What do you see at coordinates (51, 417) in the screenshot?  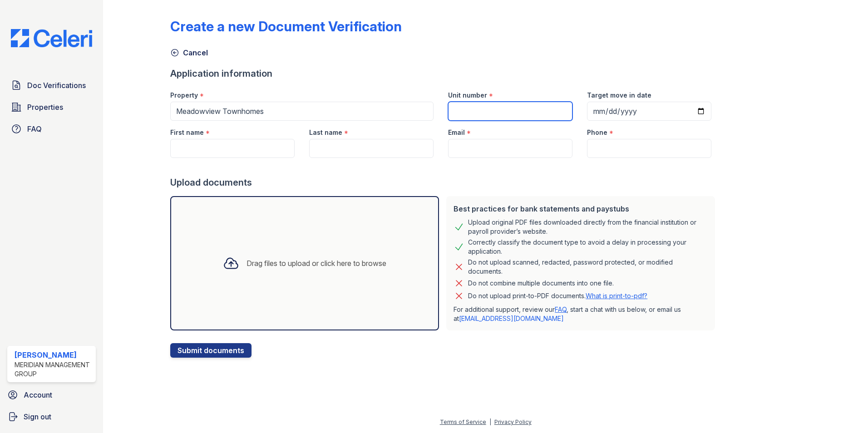 I see `button: Sign out` at bounding box center [51, 417].